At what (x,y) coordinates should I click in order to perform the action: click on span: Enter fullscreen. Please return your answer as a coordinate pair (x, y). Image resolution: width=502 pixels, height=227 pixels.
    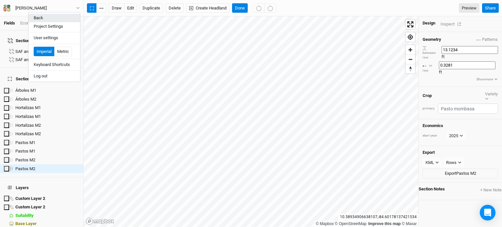
    Looking at the image, I should click on (410, 24).